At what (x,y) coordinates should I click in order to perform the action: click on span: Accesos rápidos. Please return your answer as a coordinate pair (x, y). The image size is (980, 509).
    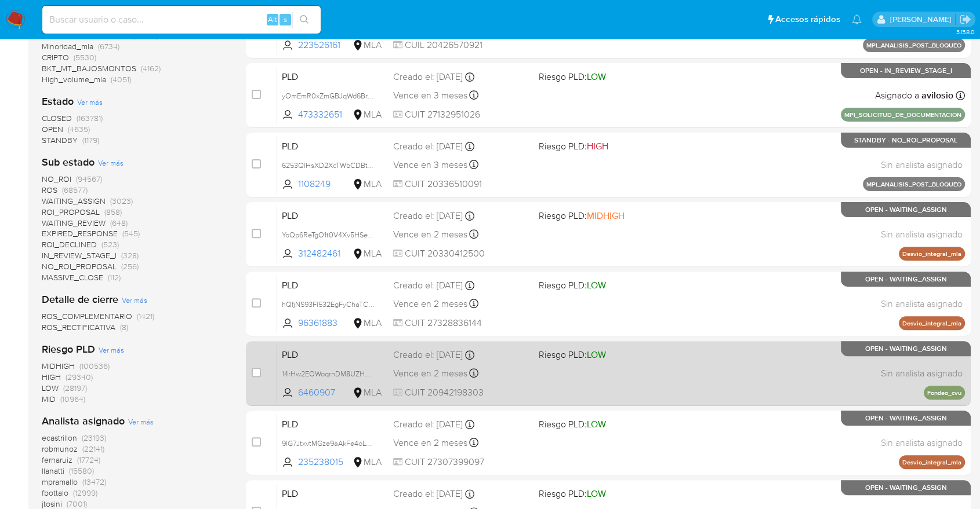
    Looking at the image, I should click on (808, 19).